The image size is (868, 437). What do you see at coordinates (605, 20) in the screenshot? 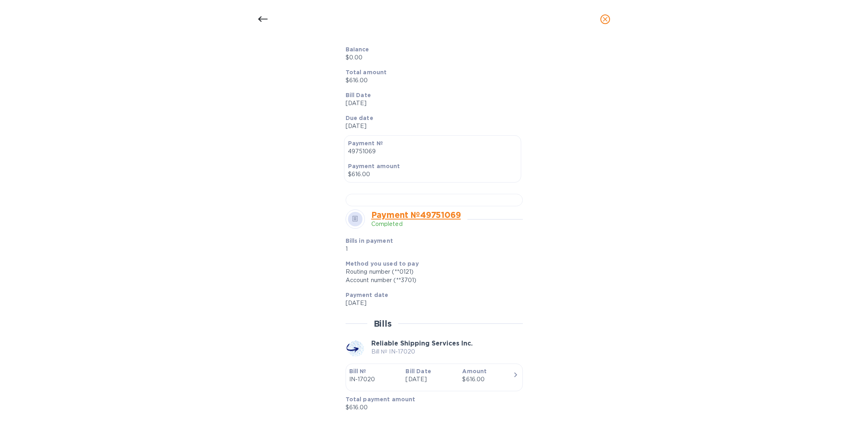
I see `button: close` at bounding box center [605, 20].